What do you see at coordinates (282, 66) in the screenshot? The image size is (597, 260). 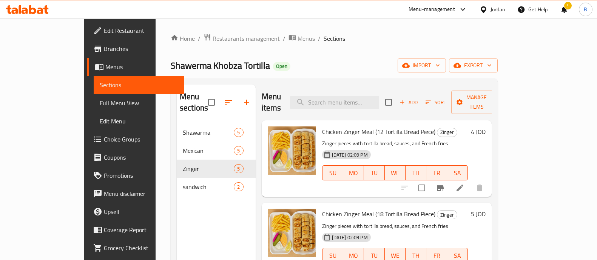 I see `span: Open` at bounding box center [282, 66].